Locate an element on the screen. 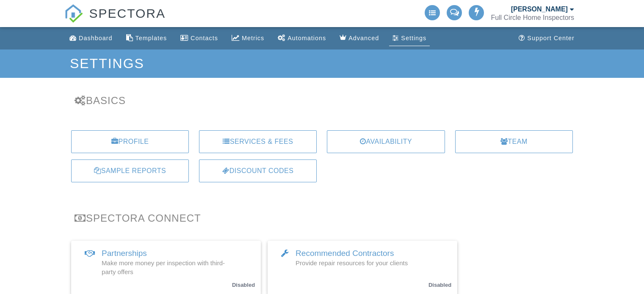  span: Make more money per inspection with third-party offers is located at coordinates (164, 268).